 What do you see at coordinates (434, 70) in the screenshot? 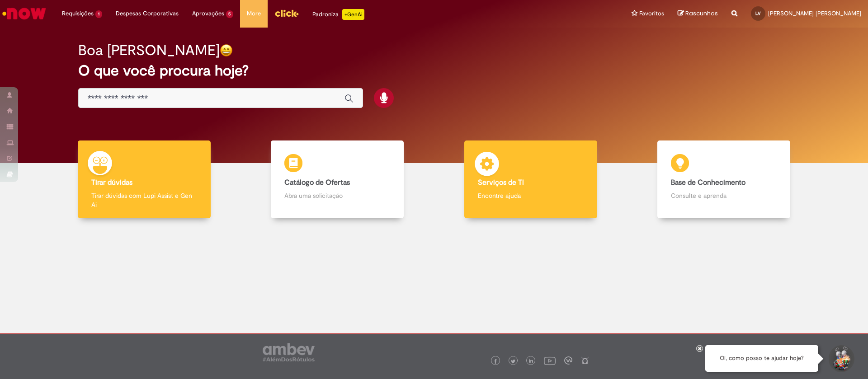
I see `h2: O que você procura hoje?` at bounding box center [434, 70].